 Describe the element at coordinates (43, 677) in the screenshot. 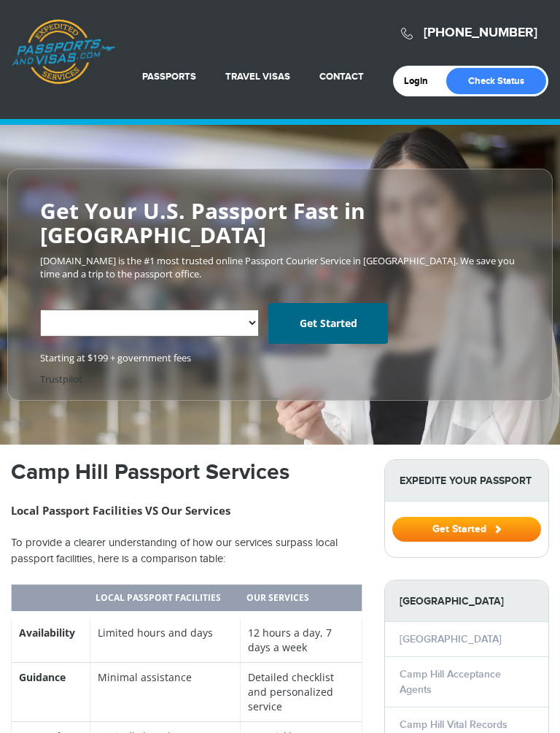

I see `strong: Guidance` at that location.